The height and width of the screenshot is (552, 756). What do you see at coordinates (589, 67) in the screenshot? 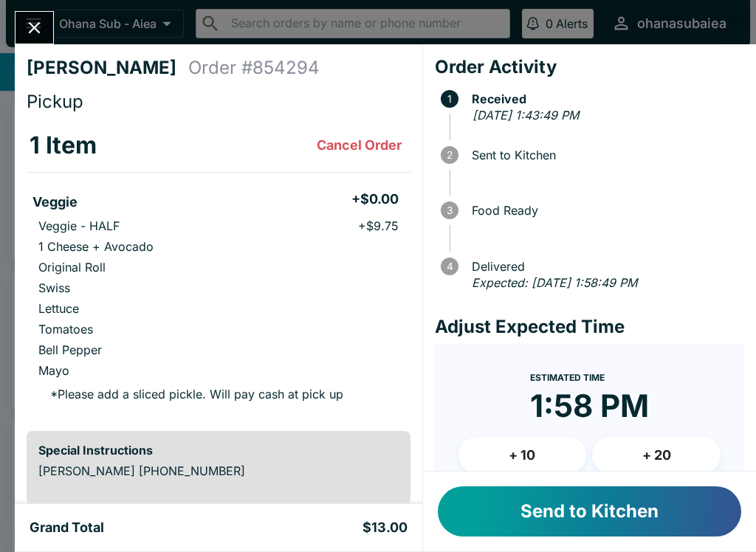
I see `h4: Order Activity` at bounding box center [589, 67].